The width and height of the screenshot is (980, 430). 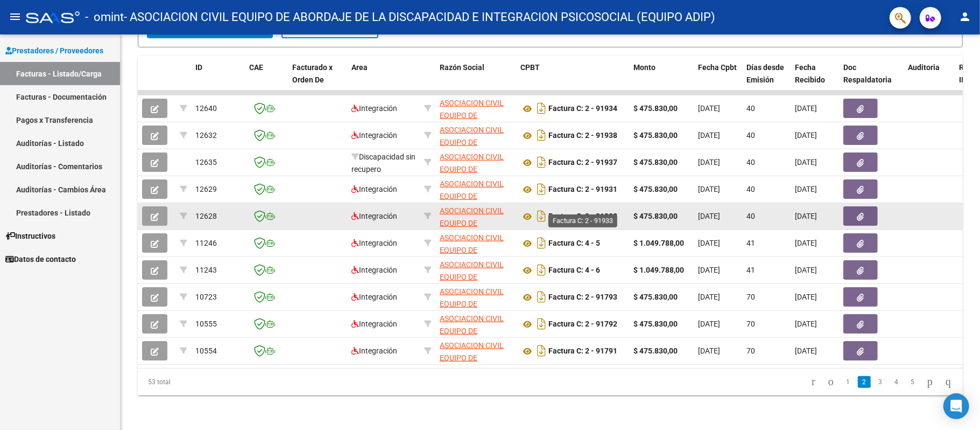 I want to click on span: 11246, so click(x=206, y=243).